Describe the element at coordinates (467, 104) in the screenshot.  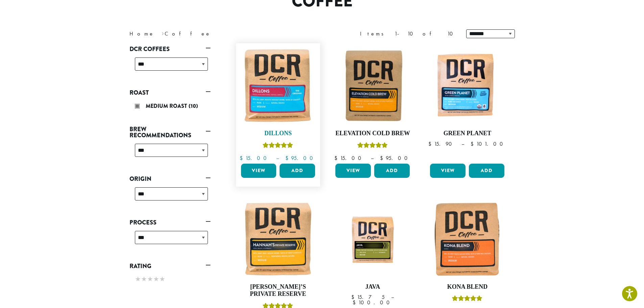
I see `a: Green Planet` at that location.